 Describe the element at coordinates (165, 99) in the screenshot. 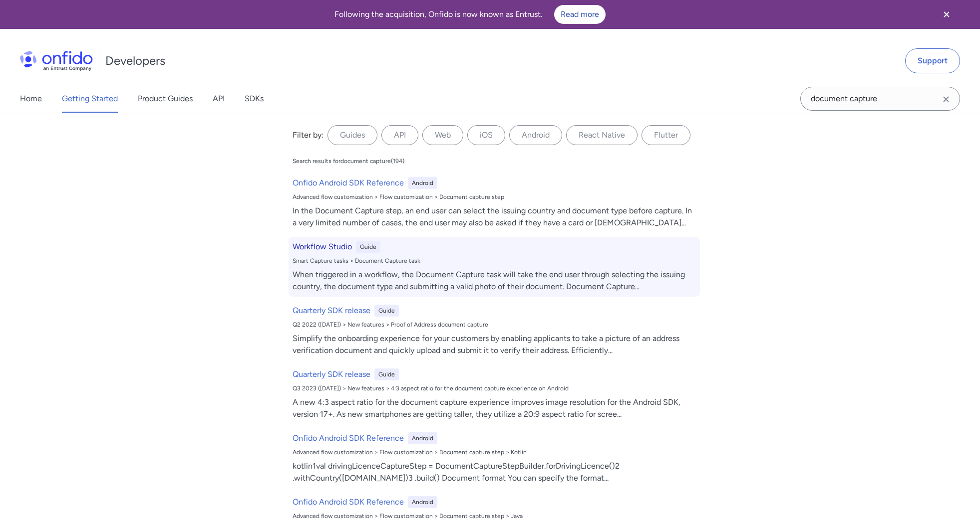

I see `a: Product Guides` at that location.